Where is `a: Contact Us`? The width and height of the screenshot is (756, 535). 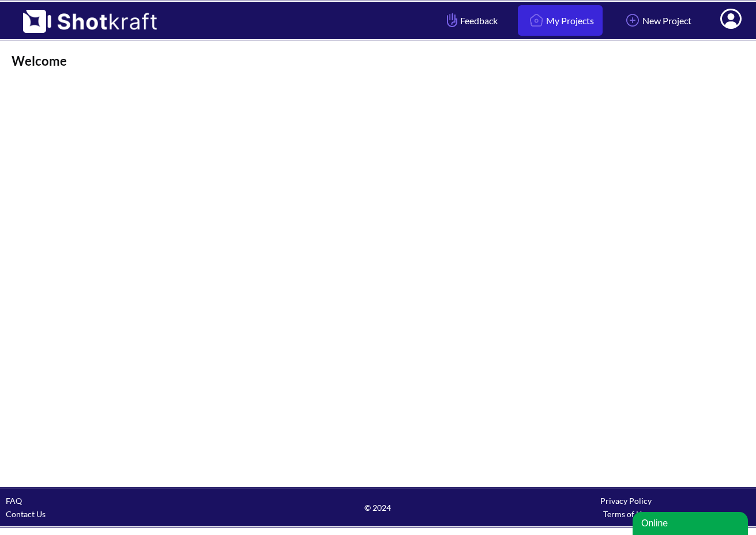 a: Contact Us is located at coordinates (26, 513).